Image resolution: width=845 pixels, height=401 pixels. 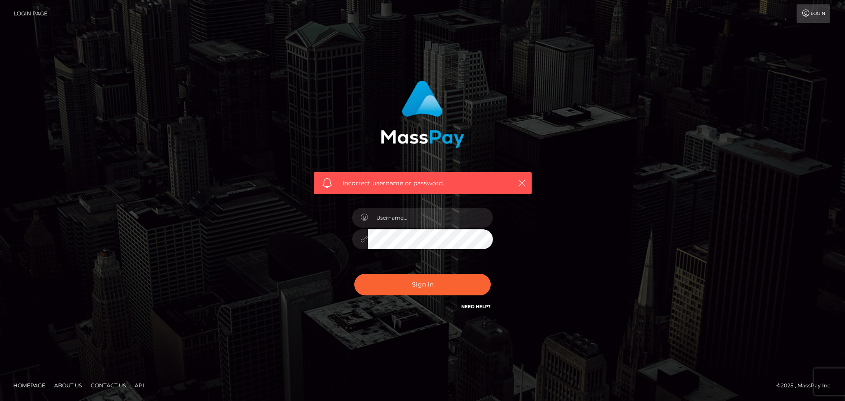 I want to click on button: Sign in, so click(x=422, y=284).